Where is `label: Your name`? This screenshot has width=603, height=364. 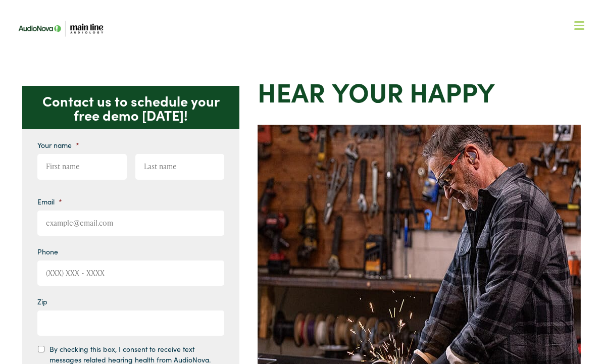
label: Your name is located at coordinates (58, 145).